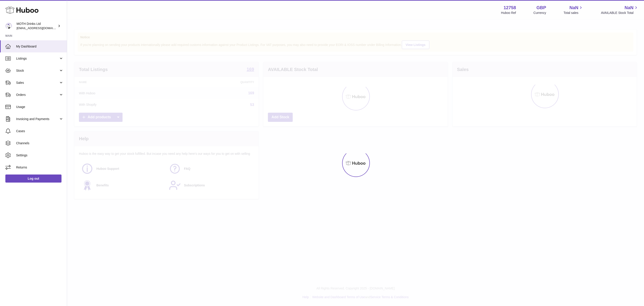  I want to click on img: internalAdmin-12758@internal.huboo.com, so click(9, 26).